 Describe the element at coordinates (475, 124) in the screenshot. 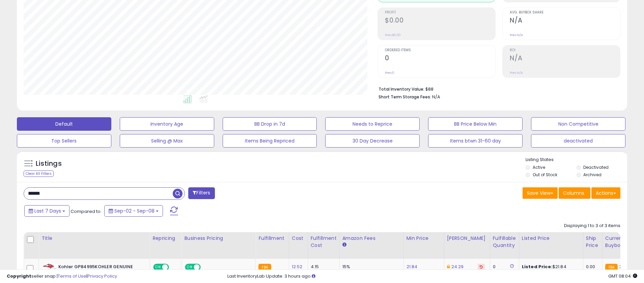

I see `button: BB Price Below Min` at that location.